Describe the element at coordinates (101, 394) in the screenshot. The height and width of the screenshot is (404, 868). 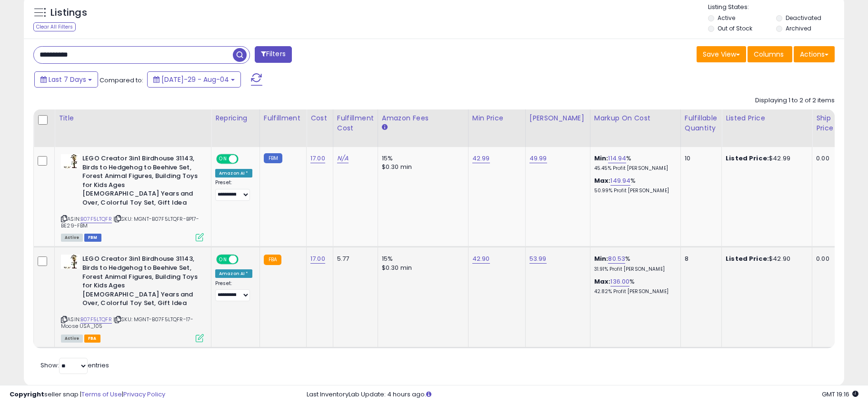
I see `a: Terms of Use` at that location.